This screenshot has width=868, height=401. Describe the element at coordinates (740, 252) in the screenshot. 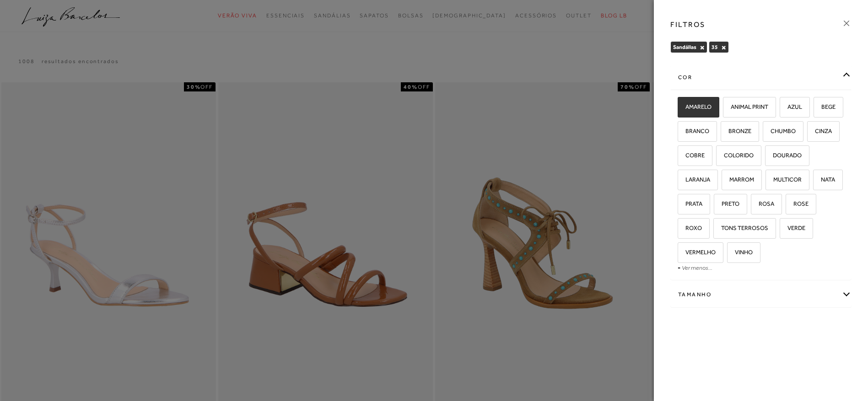

I see `span: VINHO` at that location.